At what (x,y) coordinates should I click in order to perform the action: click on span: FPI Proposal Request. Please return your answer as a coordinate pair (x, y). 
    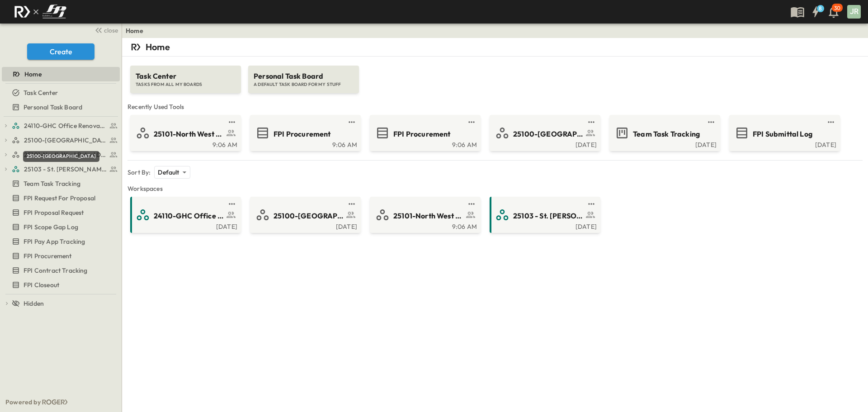
    Looking at the image, I should click on (54, 212).